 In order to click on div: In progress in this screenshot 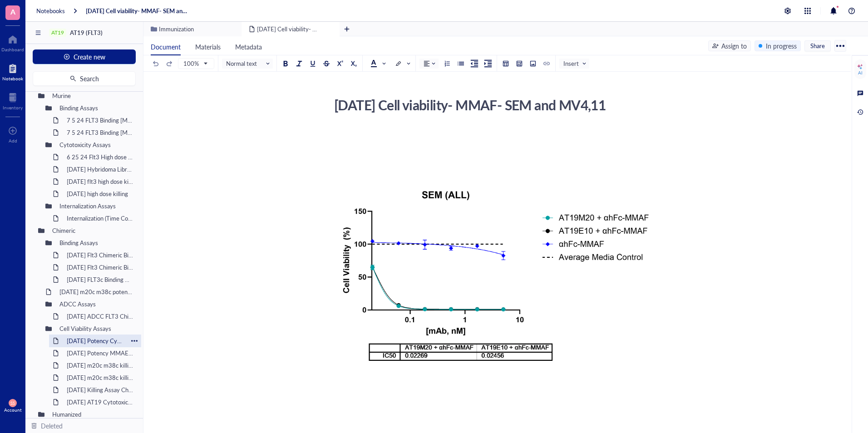, I will do `click(781, 46)`.